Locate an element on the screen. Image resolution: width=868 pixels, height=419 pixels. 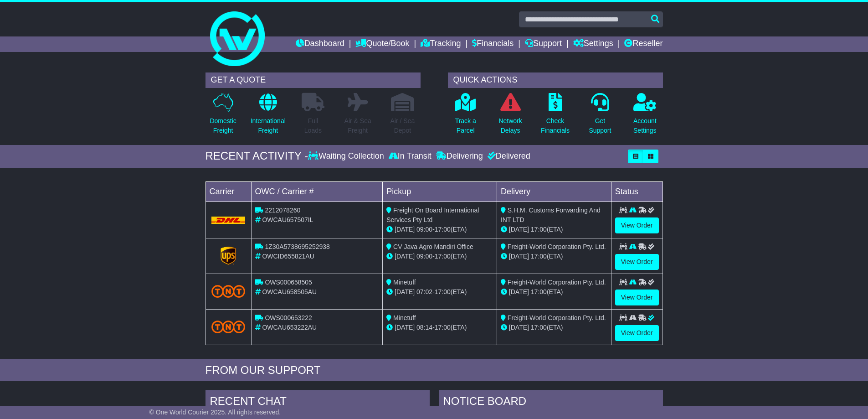
p: Check Financials is located at coordinates (555, 126).